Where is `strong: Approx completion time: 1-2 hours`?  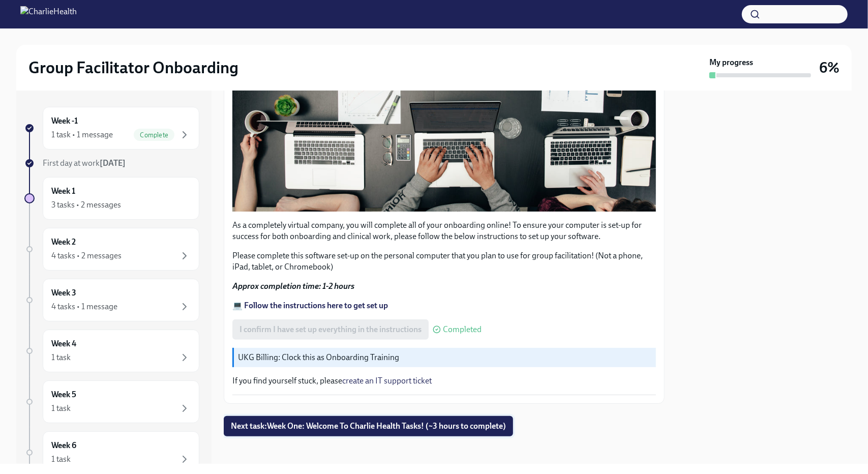 strong: Approx completion time: 1-2 hours is located at coordinates (294, 286).